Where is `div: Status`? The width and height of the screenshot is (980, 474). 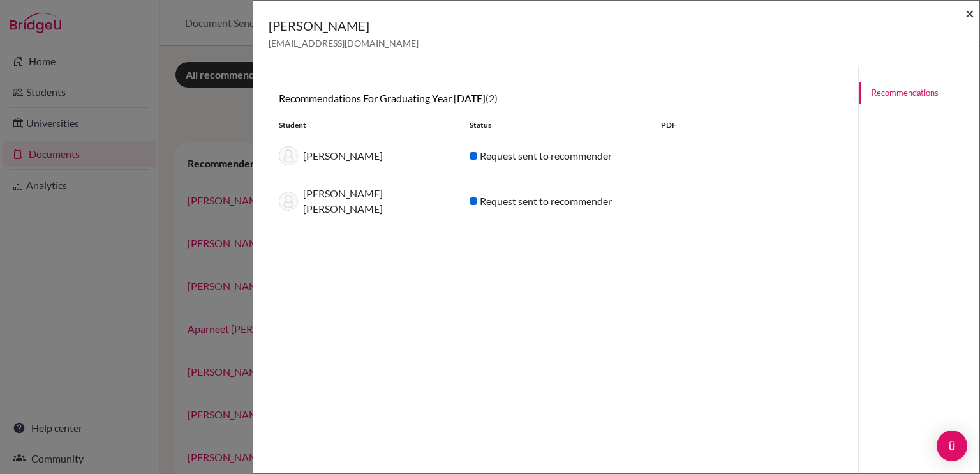
div: Status is located at coordinates (555, 125).